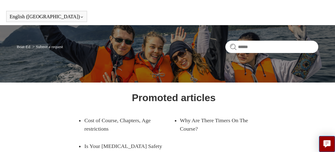  What do you see at coordinates (327, 144) in the screenshot?
I see `div: Live chat` at bounding box center [327, 144].